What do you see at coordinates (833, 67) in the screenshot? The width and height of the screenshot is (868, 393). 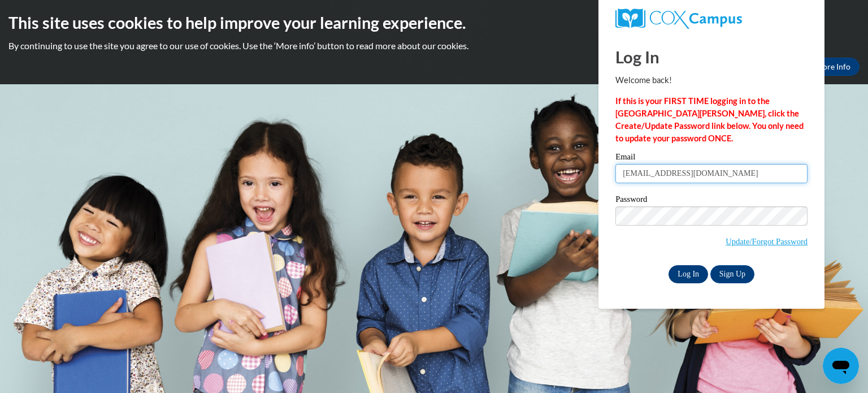 I see `a: More Info` at bounding box center [833, 67].